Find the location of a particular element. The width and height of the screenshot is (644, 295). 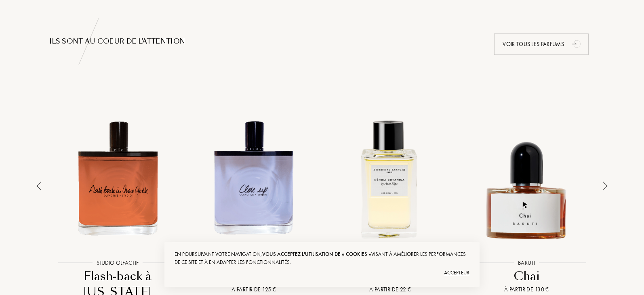

font: À partir de 130 € is located at coordinates (527, 289).